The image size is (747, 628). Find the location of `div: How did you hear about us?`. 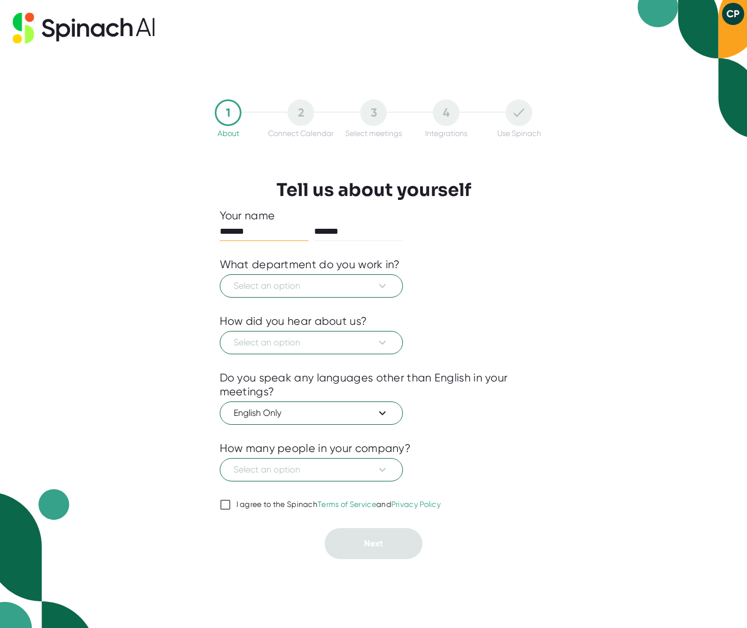

div: How did you hear about us? is located at coordinates (294, 321).